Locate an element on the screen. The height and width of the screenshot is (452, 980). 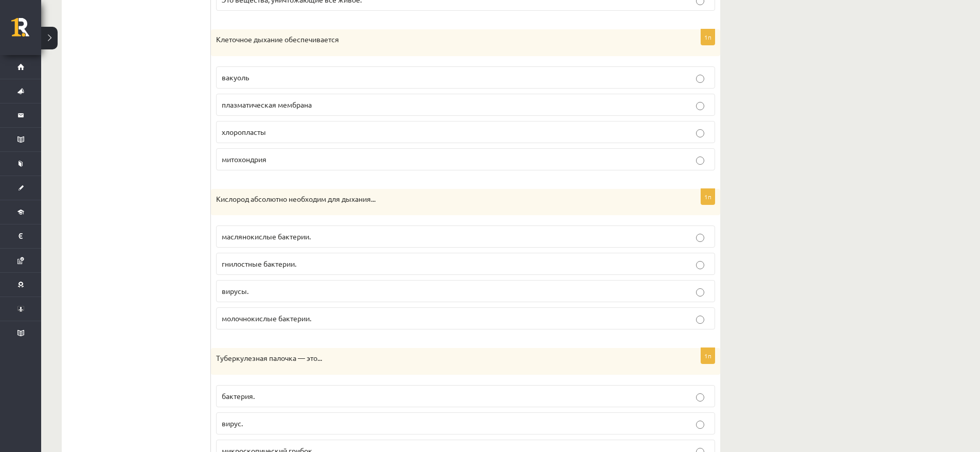
font: гнилостные бактерии. is located at coordinates (259, 264).